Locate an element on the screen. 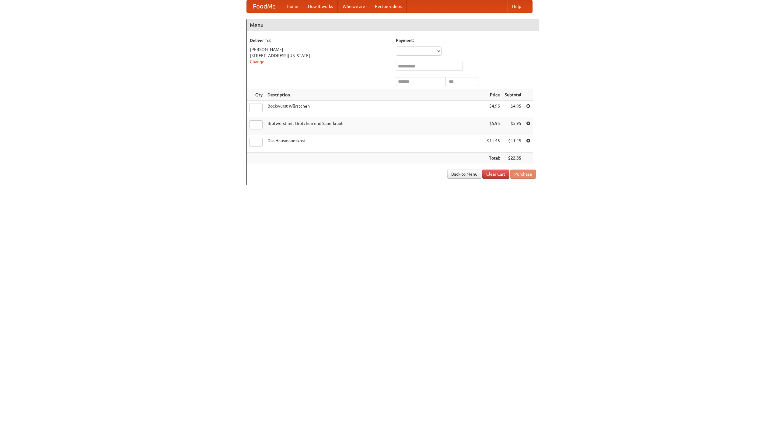  td: Das Hausmannskost is located at coordinates (374, 144).